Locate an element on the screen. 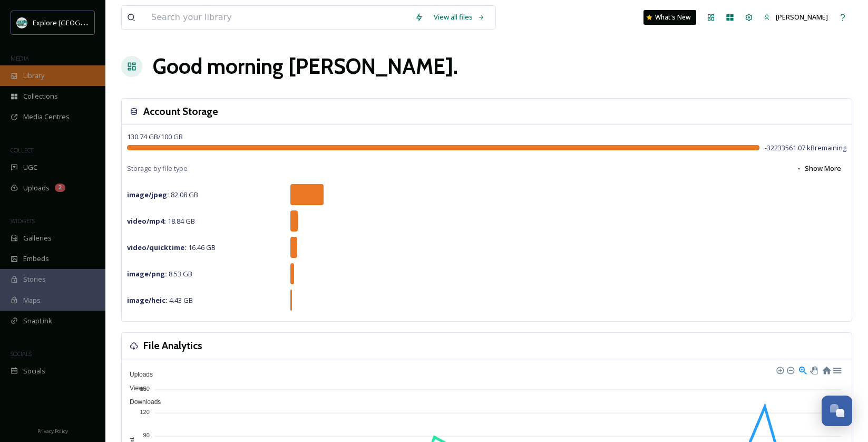 The height and width of the screenshot is (442, 868). button: Show More is located at coordinates (819, 169).